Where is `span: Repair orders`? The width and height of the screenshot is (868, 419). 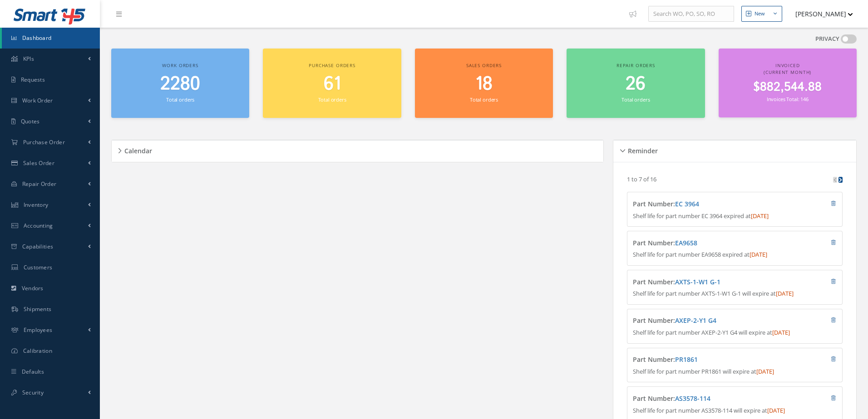
span: Repair orders is located at coordinates (636, 65).